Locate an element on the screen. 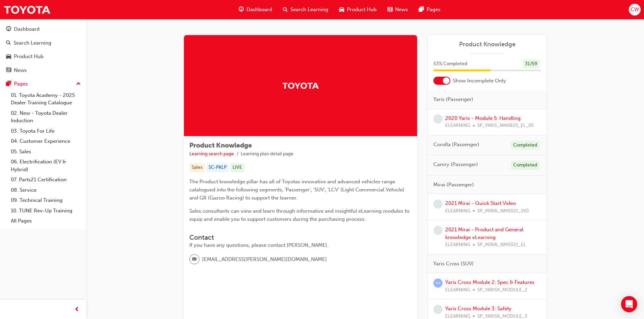 This screenshot has height=319, width=644. span: Dashboard is located at coordinates (259, 9).